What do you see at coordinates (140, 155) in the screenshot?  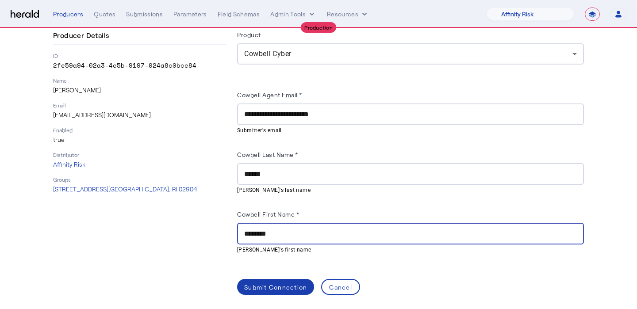 I see `p: Distributor` at bounding box center [140, 155].